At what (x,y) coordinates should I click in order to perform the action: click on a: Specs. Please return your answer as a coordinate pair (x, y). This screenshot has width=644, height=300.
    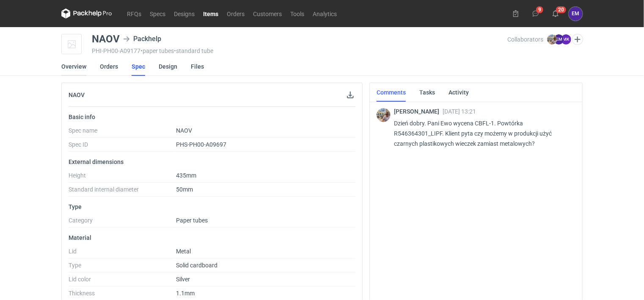
    Looking at the image, I should click on (158, 14).